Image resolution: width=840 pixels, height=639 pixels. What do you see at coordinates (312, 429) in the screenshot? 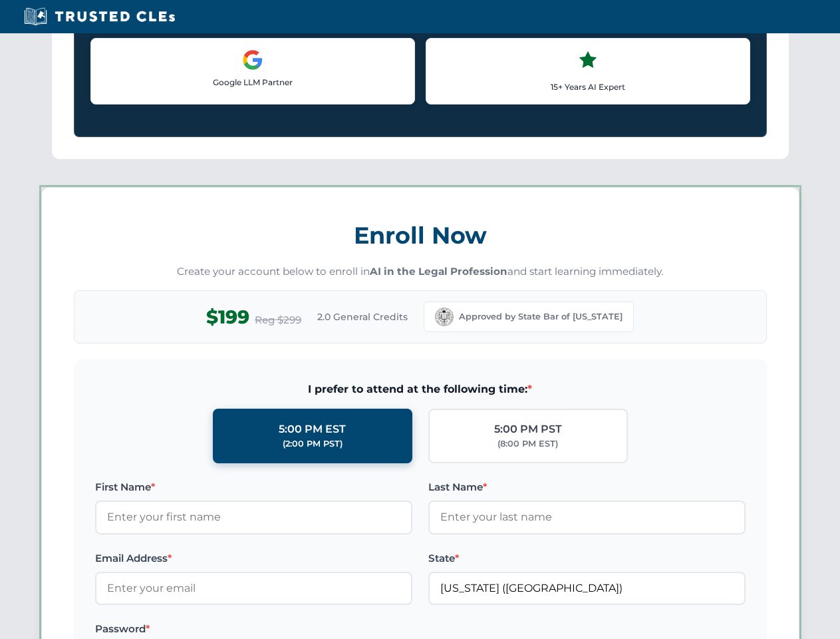
I see `div: 5:00 PM EST` at bounding box center [312, 429].